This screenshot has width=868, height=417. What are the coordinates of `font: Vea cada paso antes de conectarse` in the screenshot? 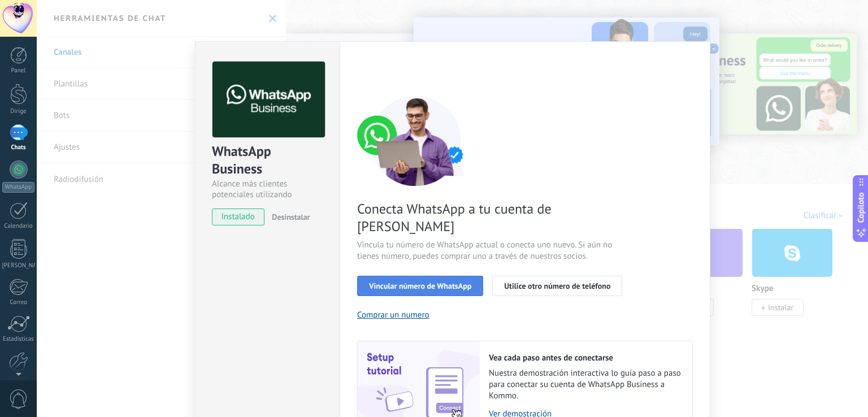 It's located at (551, 358).